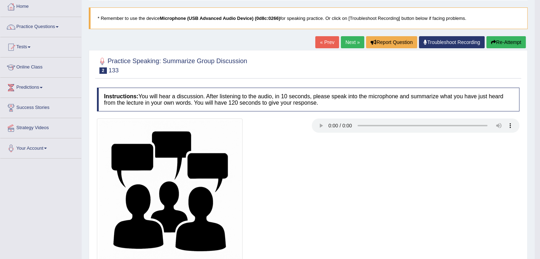 Image resolution: width=540 pixels, height=259 pixels. What do you see at coordinates (121, 96) in the screenshot?
I see `b: Instructions:` at bounding box center [121, 96].